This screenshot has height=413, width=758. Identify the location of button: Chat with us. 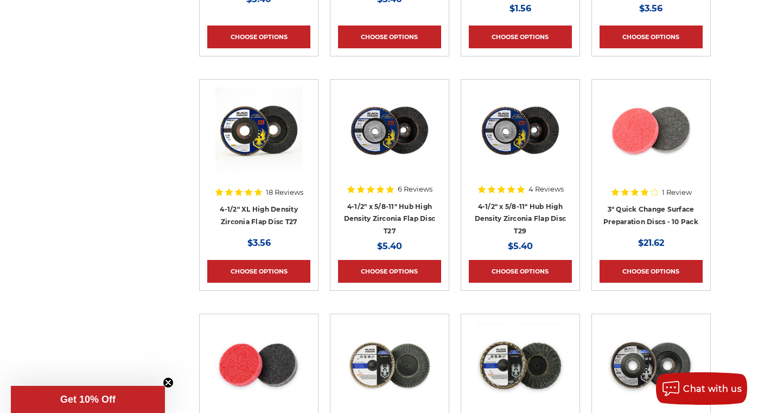
(701, 388).